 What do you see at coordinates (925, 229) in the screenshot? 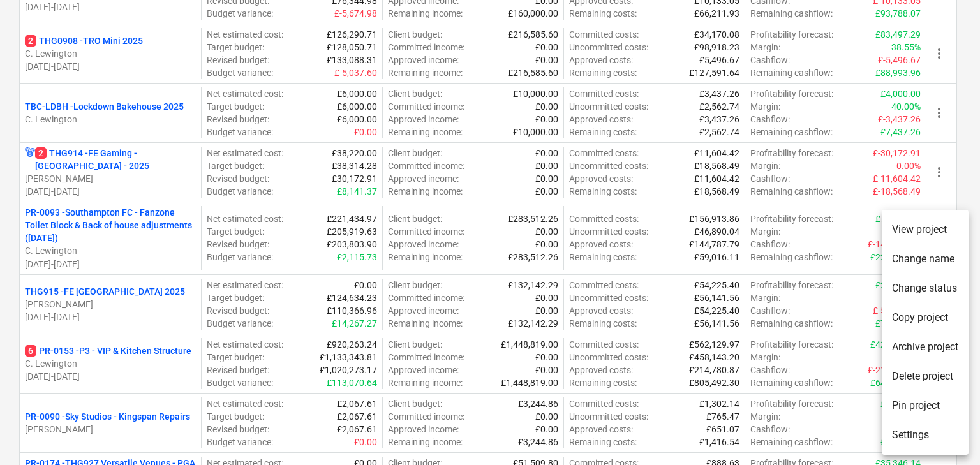
I see `li: View project` at bounding box center [925, 229].